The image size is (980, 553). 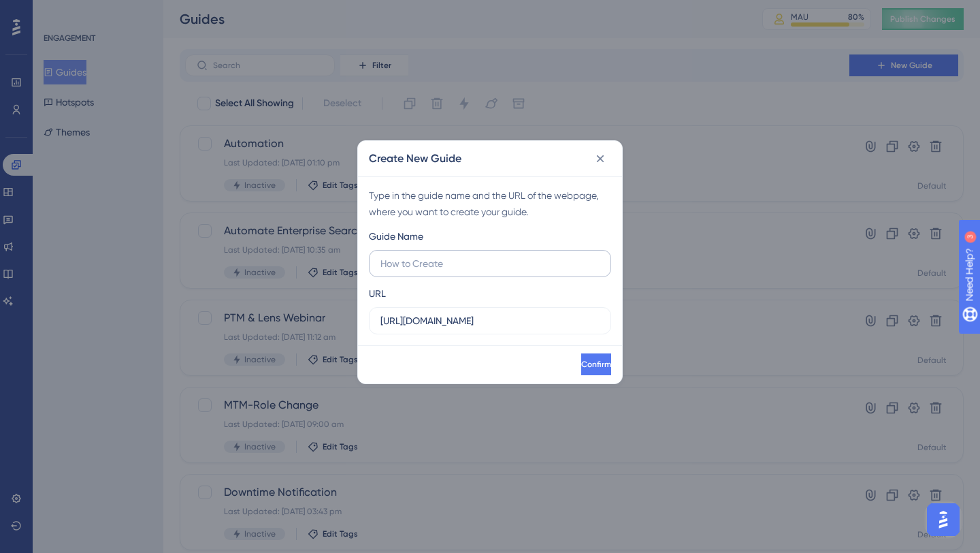 I want to click on div: URL, so click(x=377, y=294).